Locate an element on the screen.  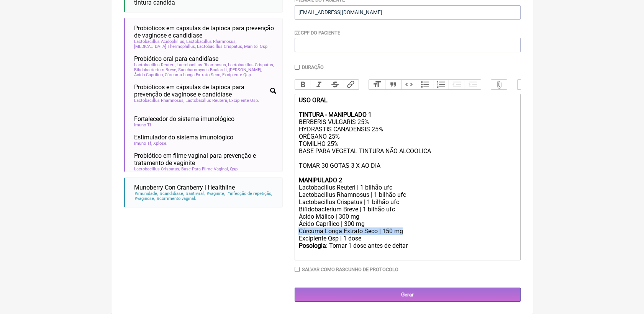
div: Ácido Caprílico | 300 mg is located at coordinates (407, 224).